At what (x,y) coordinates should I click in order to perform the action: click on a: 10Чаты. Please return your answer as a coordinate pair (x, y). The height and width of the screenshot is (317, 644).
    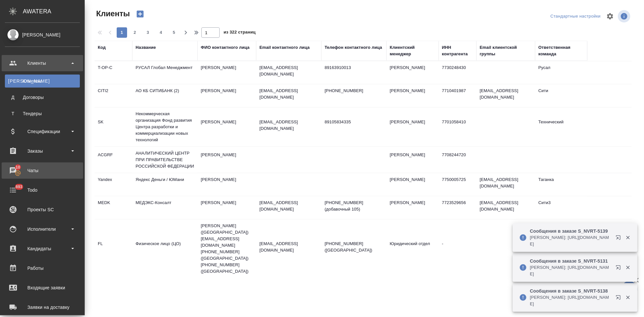
    Looking at the image, I should click on (42, 171).